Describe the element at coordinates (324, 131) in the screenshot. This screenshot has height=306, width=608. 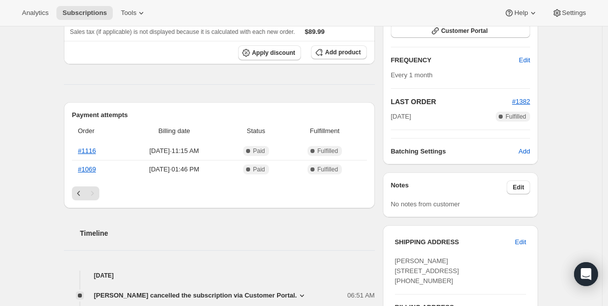
I see `span: Fulfillment` at that location.